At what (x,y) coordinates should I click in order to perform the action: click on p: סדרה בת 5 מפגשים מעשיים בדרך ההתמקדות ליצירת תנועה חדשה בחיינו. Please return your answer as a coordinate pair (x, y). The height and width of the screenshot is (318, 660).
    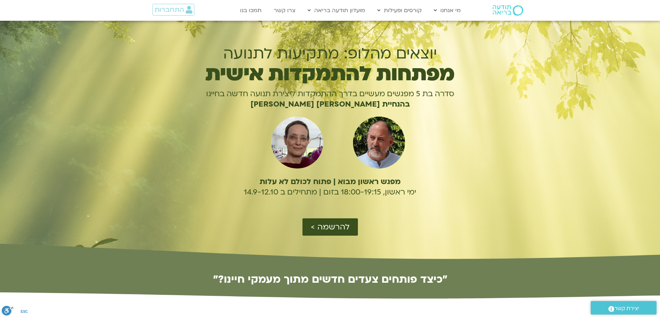
    Looking at the image, I should click on (330, 94).